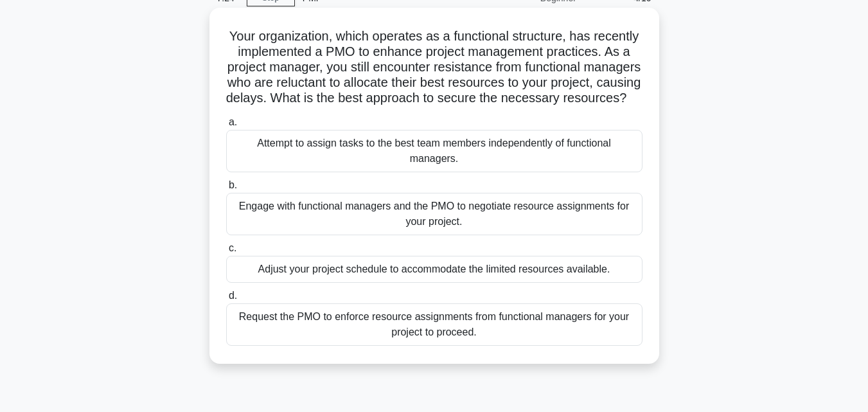 This screenshot has width=868, height=412. What do you see at coordinates (232, 122) in the screenshot?
I see `span: a.` at bounding box center [232, 122].